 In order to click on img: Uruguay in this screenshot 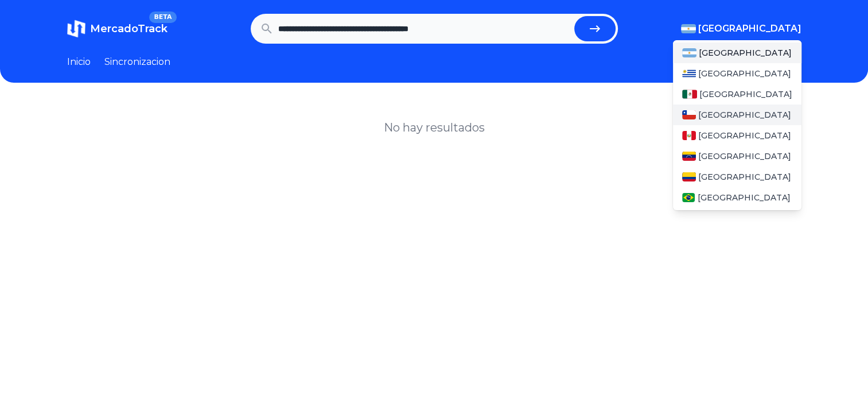, I will do `click(689, 74)`.